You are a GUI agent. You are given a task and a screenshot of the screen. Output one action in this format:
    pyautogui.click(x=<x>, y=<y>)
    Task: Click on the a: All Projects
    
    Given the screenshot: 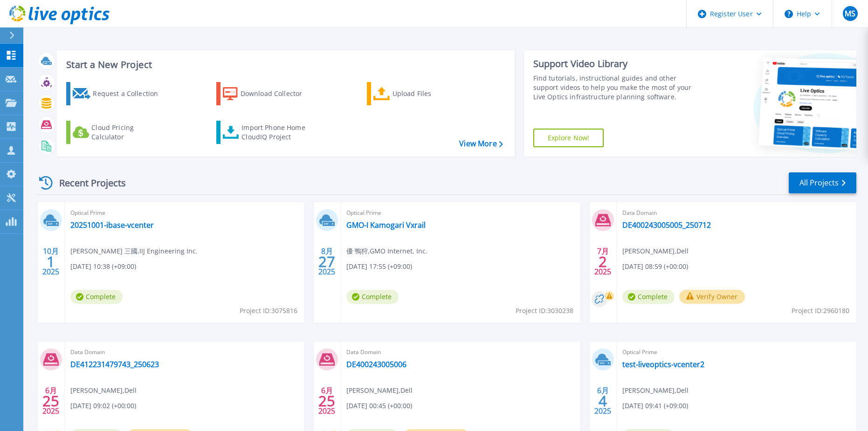 What is the action you would take?
    pyautogui.click(x=822, y=183)
    